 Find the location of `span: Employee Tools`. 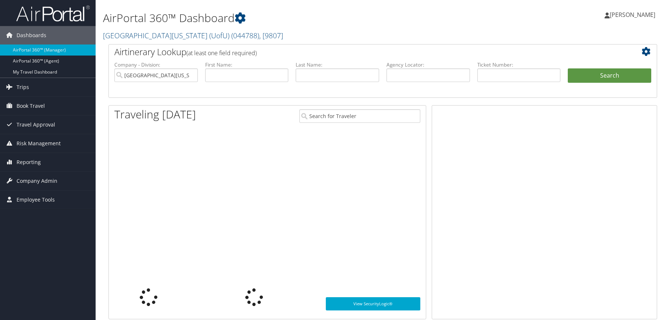

span: Employee Tools is located at coordinates (36, 200).